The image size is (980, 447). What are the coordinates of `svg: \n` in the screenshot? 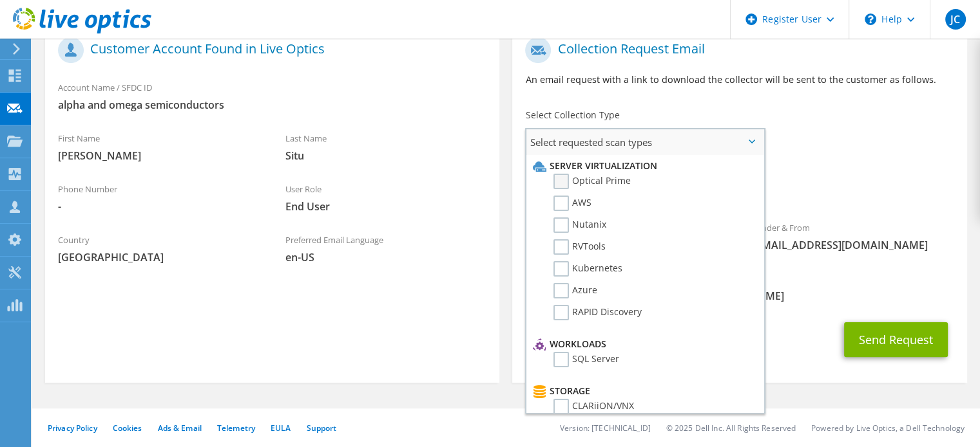 It's located at (870, 19).